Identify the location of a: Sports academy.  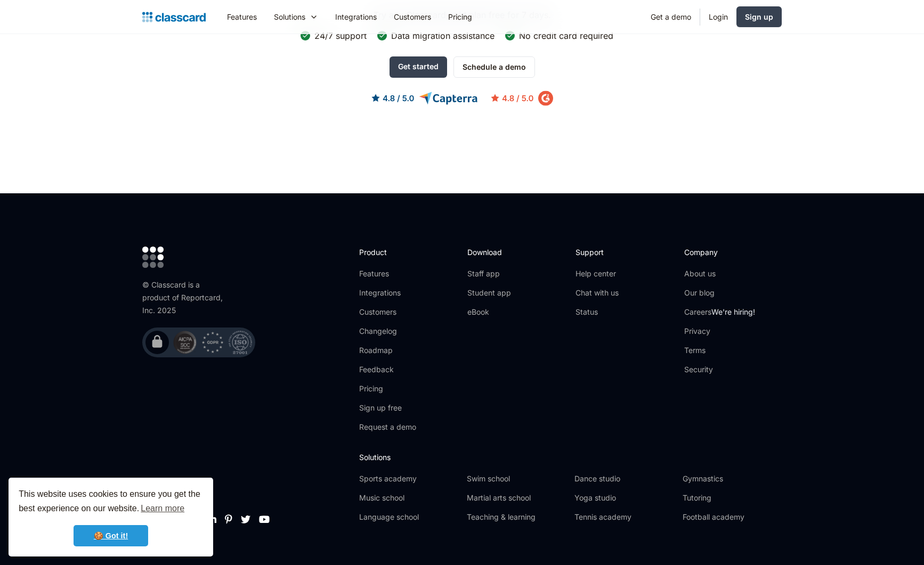
(409, 479).